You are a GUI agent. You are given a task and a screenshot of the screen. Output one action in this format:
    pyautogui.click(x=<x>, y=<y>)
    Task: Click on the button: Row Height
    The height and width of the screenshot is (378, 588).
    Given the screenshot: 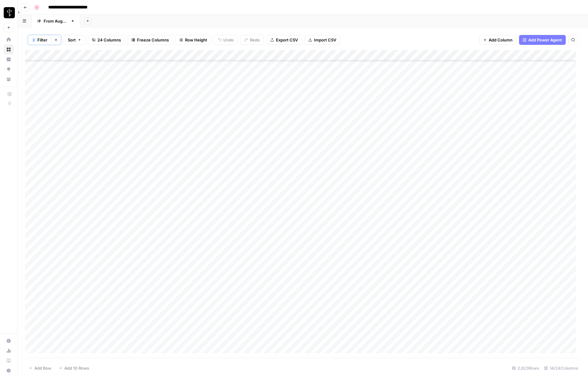 What is the action you would take?
    pyautogui.click(x=193, y=40)
    